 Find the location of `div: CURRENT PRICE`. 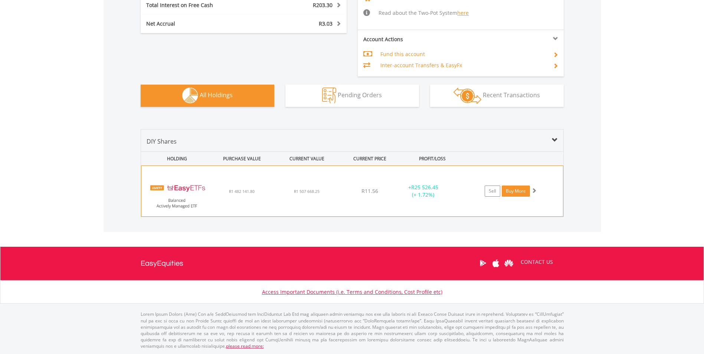

div: CURRENT PRICE is located at coordinates (369, 158).